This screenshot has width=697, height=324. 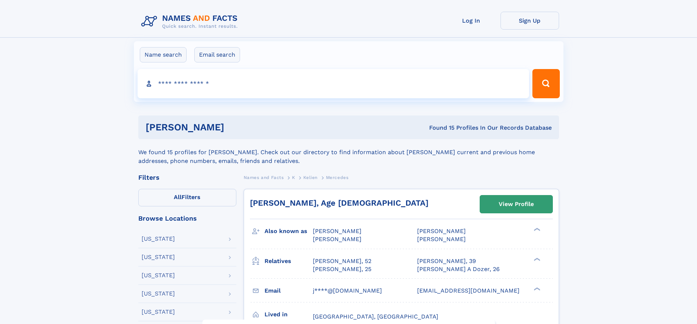 What do you see at coordinates (191, 22) in the screenshot?
I see `img: Logo Names and Facts` at bounding box center [191, 22].